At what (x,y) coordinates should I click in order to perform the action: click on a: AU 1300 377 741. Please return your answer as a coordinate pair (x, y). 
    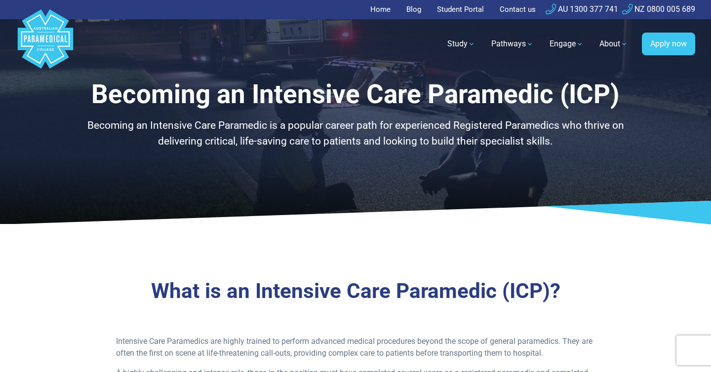
    Looking at the image, I should click on (582, 9).